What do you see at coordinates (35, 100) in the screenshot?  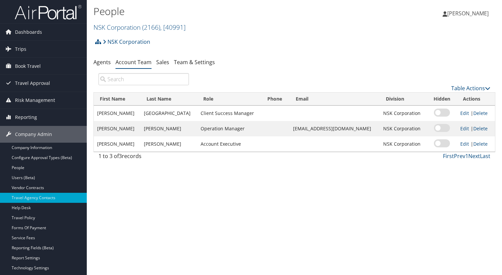 I see `span: Risk Management` at bounding box center [35, 100].